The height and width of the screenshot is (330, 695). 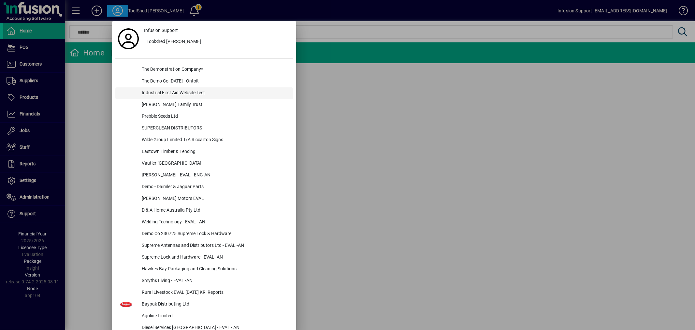 What do you see at coordinates (215, 281) in the screenshot?
I see `div: Smyths Living - EVAL -AN` at bounding box center [215, 281].